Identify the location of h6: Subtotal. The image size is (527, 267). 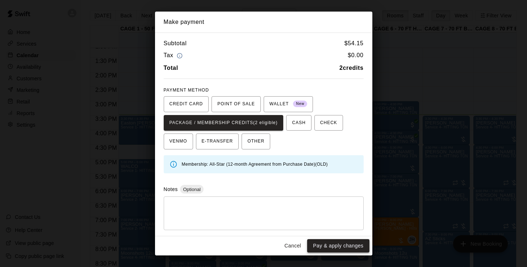
(175, 43).